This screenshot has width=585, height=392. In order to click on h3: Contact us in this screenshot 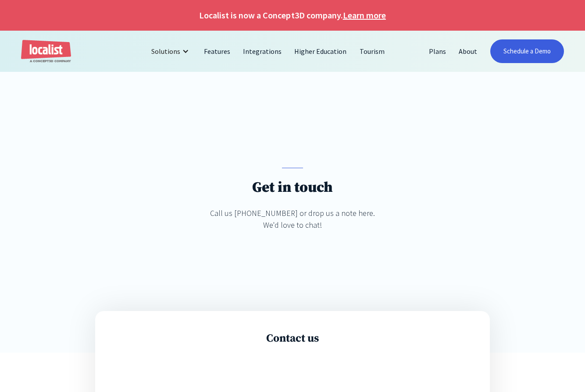, I will do `click(292, 338)`.